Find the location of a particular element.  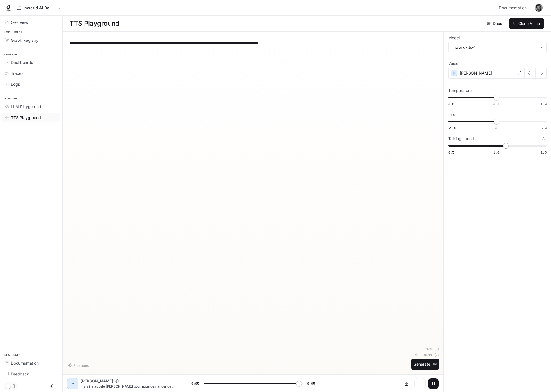

button: Shortcuts is located at coordinates (79, 366).